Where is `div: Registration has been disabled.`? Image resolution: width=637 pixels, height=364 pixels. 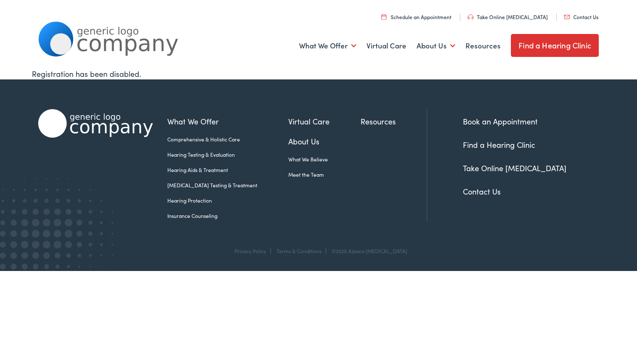 div: Registration has been disabled. is located at coordinates (319, 73).